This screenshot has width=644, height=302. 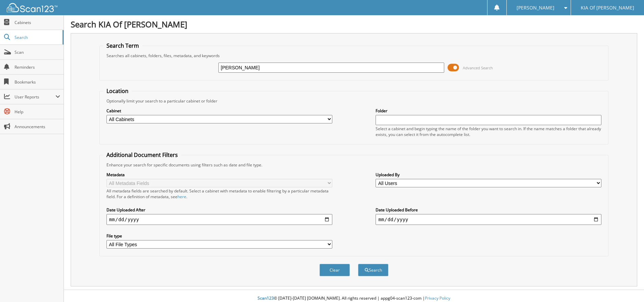 I want to click on div: Chat Widget, so click(x=627, y=285).